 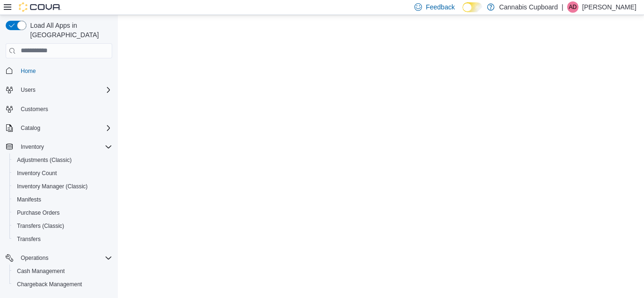 I want to click on a: Chargeback Management, so click(x=49, y=285).